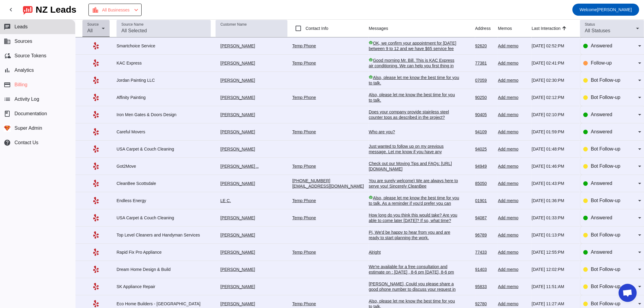  Describe the element at coordinates (484, 97) in the screenshot. I see `div: 90250` at that location.